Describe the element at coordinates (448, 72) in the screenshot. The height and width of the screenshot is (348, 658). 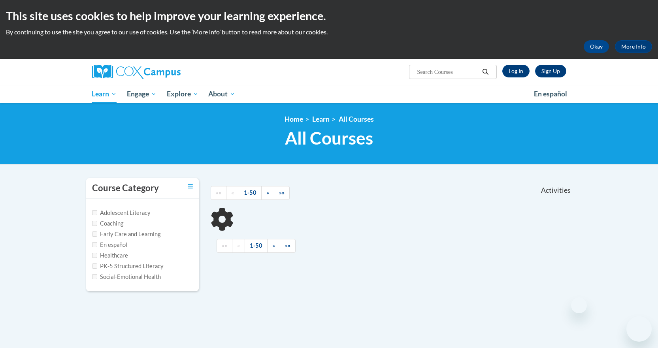
I see `input: Search Courses` at that location.